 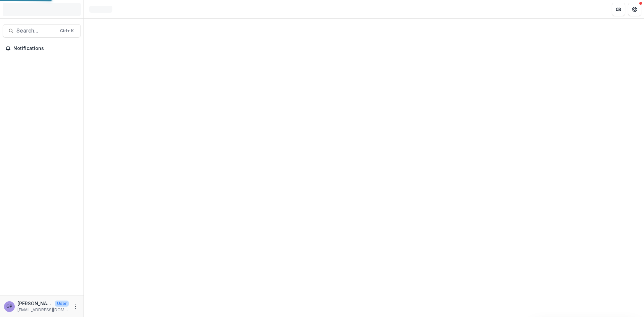 I want to click on button: More, so click(x=76, y=307).